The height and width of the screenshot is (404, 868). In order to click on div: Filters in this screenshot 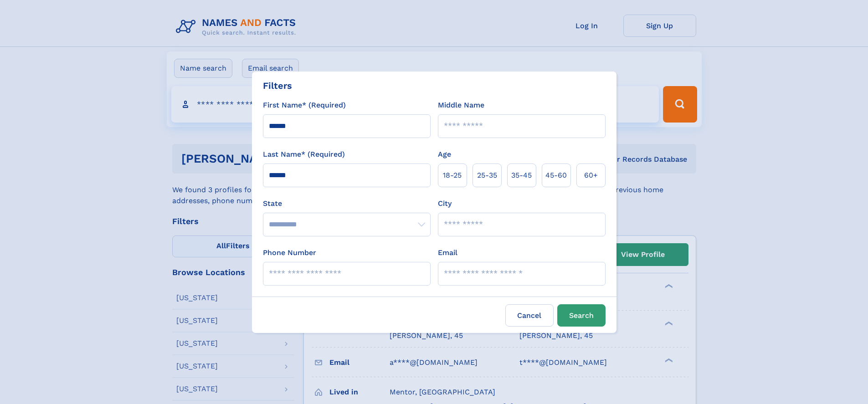, I will do `click(278, 85)`.